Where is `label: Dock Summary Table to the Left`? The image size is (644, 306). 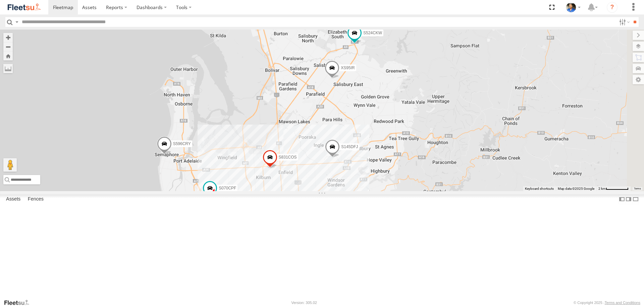 label: Dock Summary Table to the Left is located at coordinates (622, 199).